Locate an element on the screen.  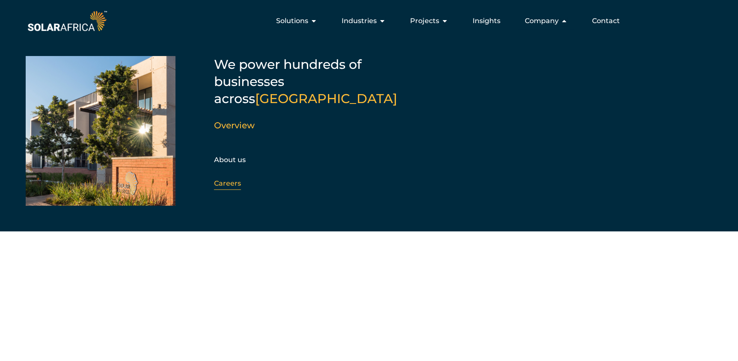
a: Overview is located at coordinates (234, 125).